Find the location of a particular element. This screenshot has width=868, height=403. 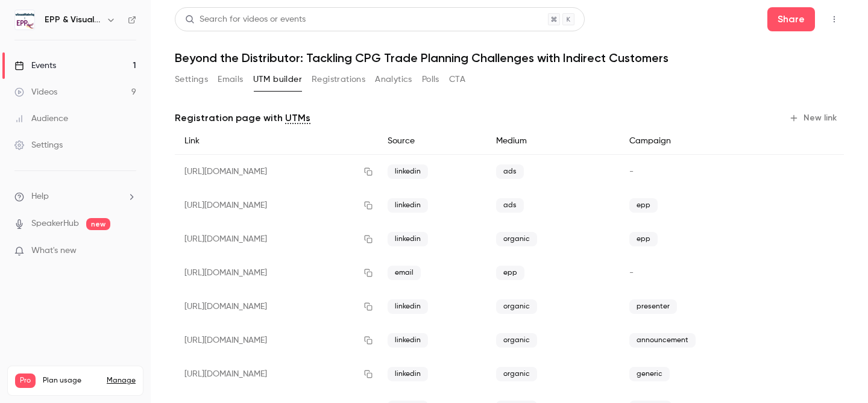

div: Link is located at coordinates (276, 141).